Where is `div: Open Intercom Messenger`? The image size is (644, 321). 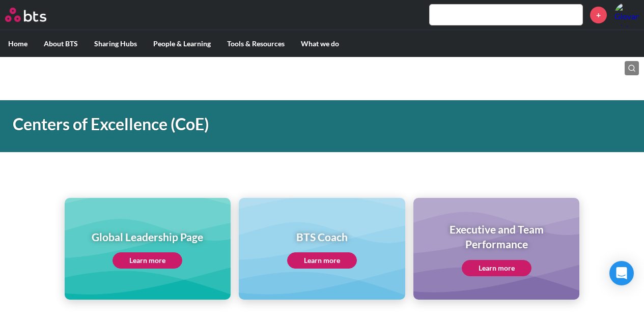
div: Open Intercom Messenger is located at coordinates (621, 273).